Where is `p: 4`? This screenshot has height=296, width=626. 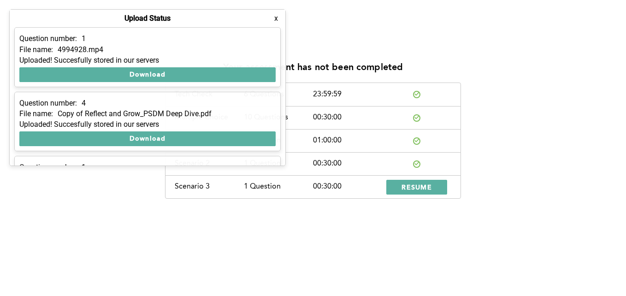
p: 4 is located at coordinates (83, 103).